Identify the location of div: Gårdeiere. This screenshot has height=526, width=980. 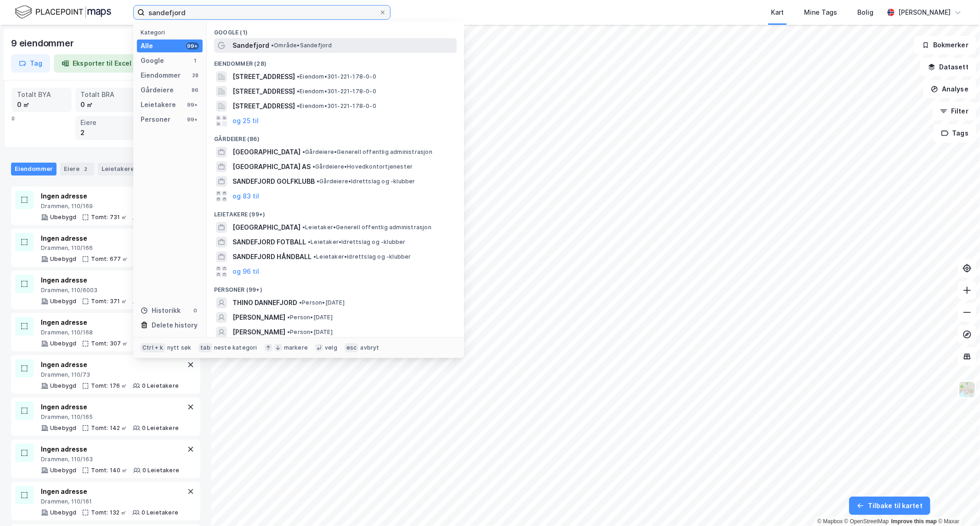
(157, 90).